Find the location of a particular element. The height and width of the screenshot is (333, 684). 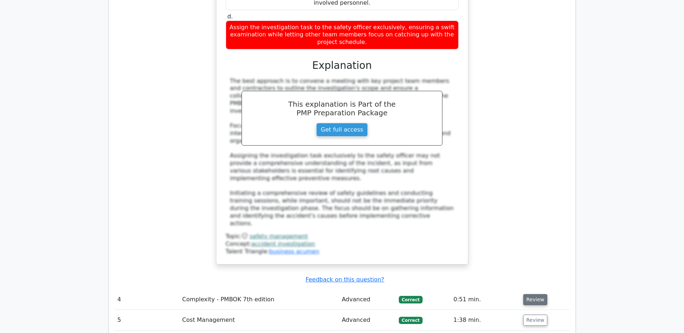

a: Feedback on this question? is located at coordinates (345, 280).